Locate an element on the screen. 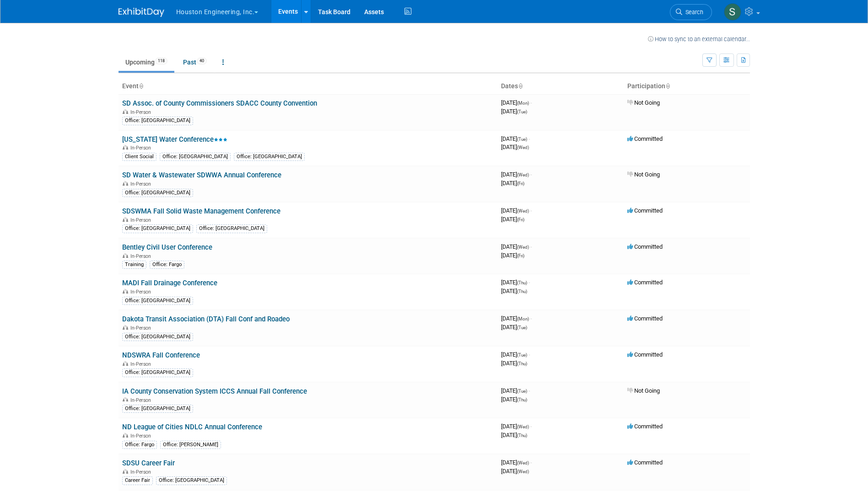 Image resolution: width=868 pixels, height=491 pixels. div: Career Fair is located at coordinates (138, 481).